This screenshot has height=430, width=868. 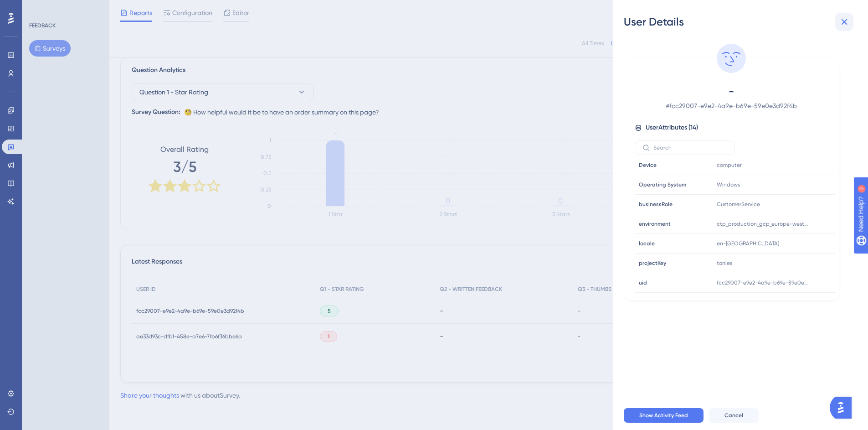 What do you see at coordinates (734, 415) in the screenshot?
I see `button: Cancel` at bounding box center [734, 415].